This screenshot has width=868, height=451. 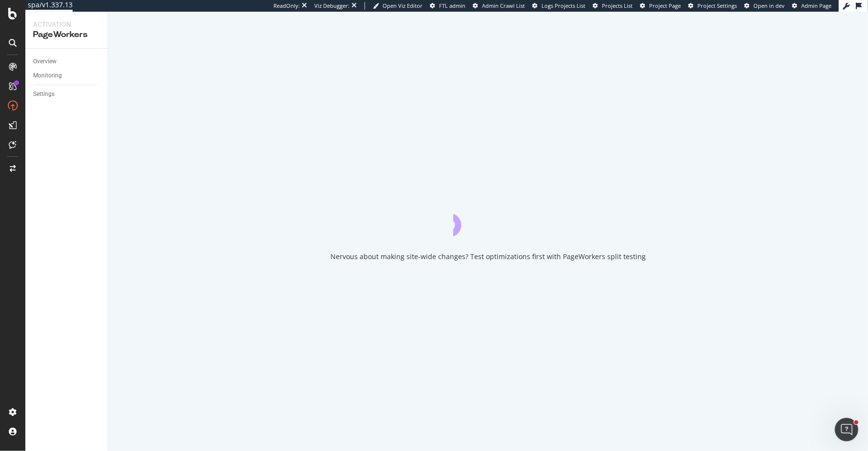 I want to click on span: Open Viz Editor, so click(x=403, y=6).